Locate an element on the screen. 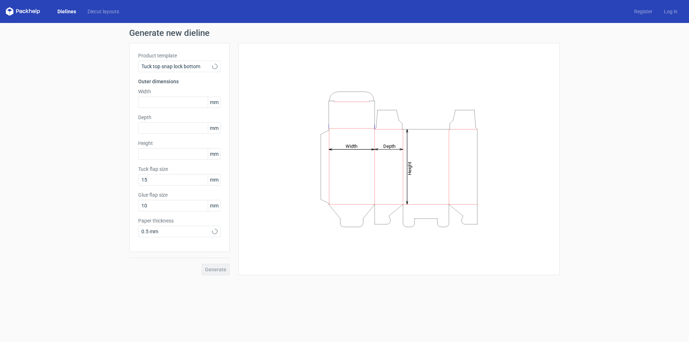  label: Depth is located at coordinates (179, 117).